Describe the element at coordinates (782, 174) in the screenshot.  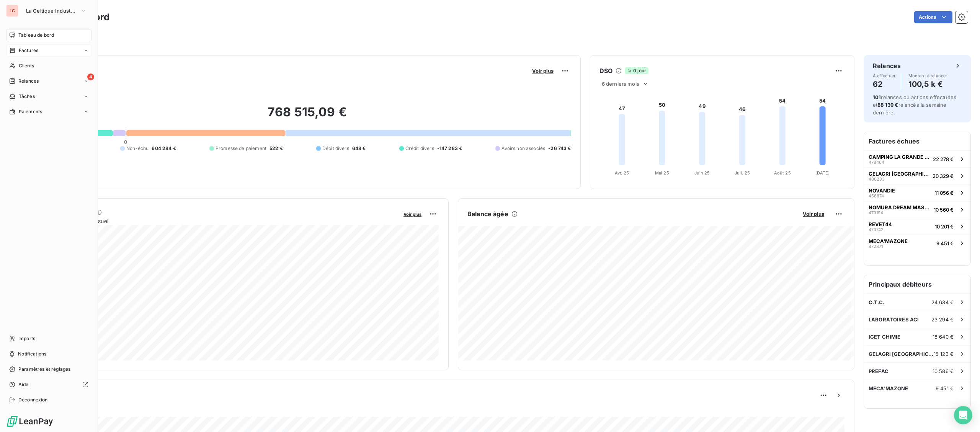
I see `tspan: Août 25` at that location.